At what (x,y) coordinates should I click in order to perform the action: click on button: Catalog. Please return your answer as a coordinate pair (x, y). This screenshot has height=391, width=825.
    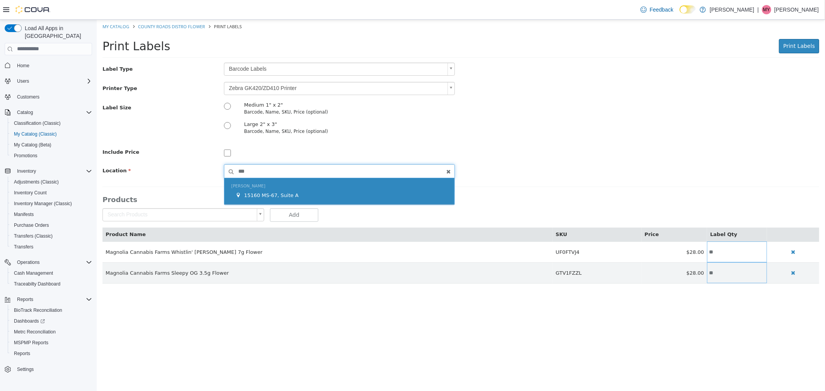
    Looking at the image, I should click on (48, 113).